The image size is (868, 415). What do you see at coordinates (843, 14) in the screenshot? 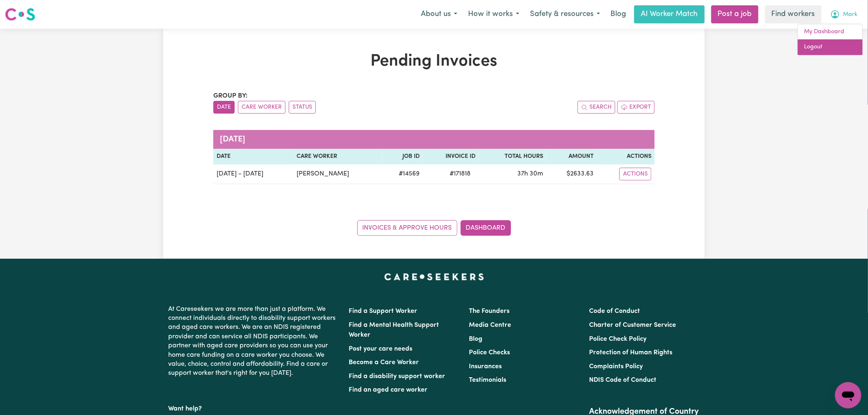
I see `button: My Account` at bounding box center [843, 14].